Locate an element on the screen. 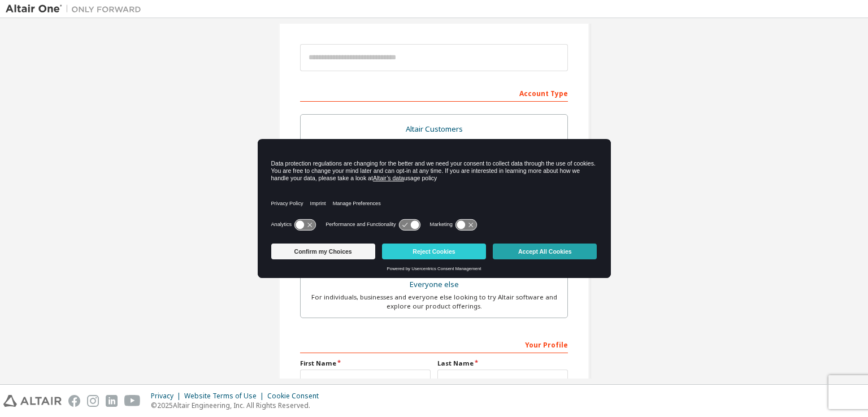 The width and height of the screenshot is (868, 417). div: Cookie Consent is located at coordinates (296, 396).